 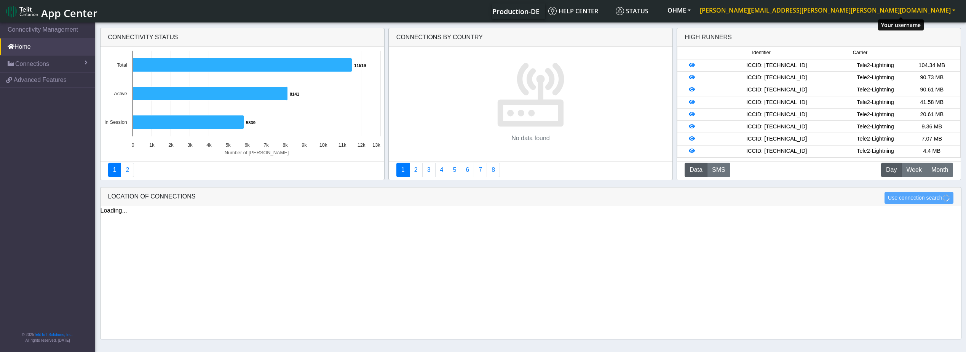 I want to click on img: logo-telit-cinterion-gw-new.png, so click(x=22, y=11).